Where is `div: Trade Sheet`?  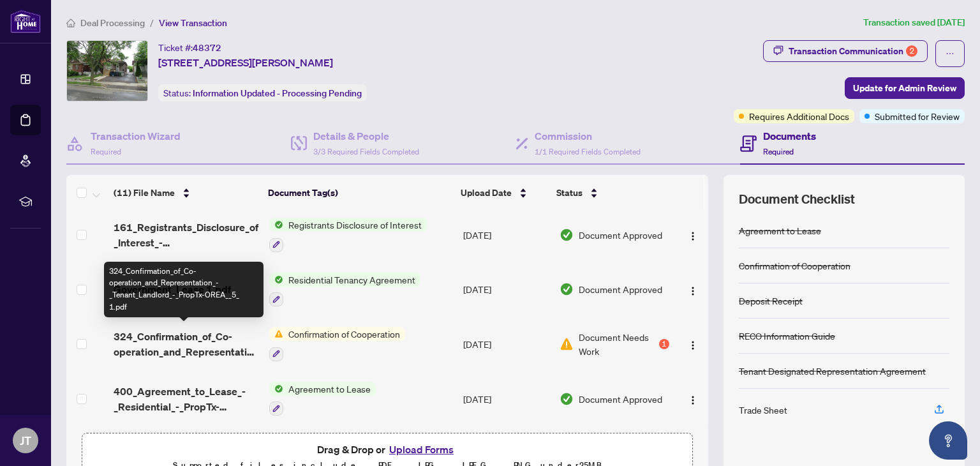
div: Trade Sheet is located at coordinates (763, 410).